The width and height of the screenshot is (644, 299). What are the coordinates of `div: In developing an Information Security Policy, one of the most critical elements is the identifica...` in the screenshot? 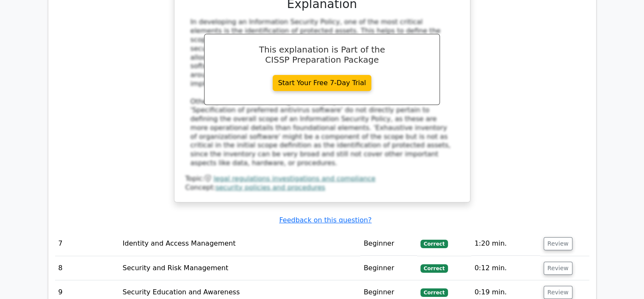 It's located at (322, 93).